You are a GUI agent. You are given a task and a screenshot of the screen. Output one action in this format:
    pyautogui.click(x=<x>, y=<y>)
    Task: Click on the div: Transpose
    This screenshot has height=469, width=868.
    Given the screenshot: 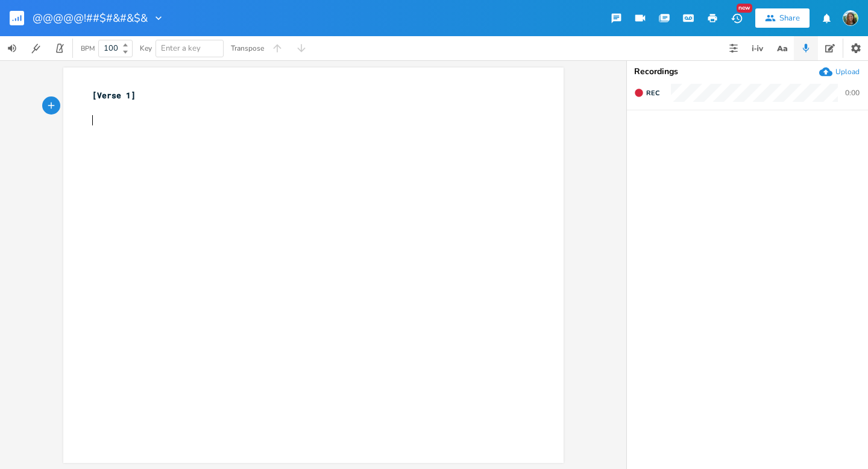 What is the action you would take?
    pyautogui.click(x=247, y=49)
    